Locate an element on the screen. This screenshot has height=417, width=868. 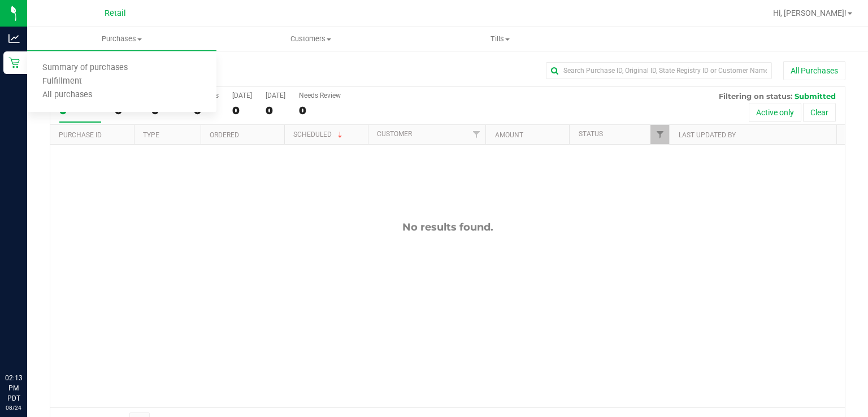
p: 08/24 is located at coordinates (13, 408).